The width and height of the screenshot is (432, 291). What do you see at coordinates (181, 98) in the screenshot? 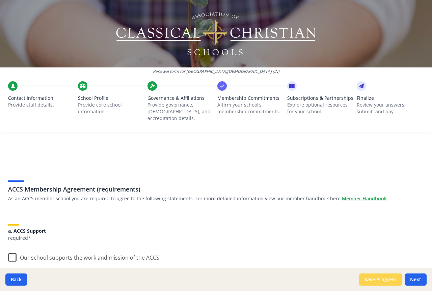
I see `span: Governance & Affiliations` at bounding box center [181, 98].